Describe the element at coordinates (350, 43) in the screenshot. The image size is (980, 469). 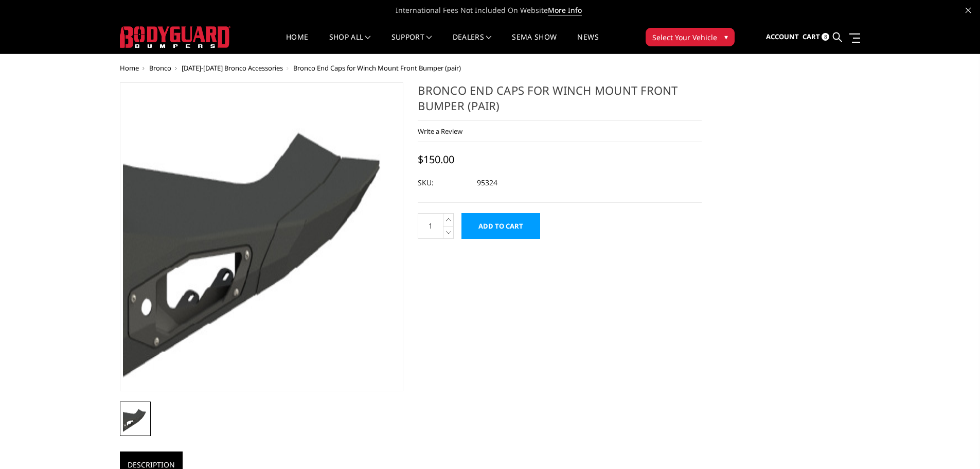
I see `a: shop all` at that location.